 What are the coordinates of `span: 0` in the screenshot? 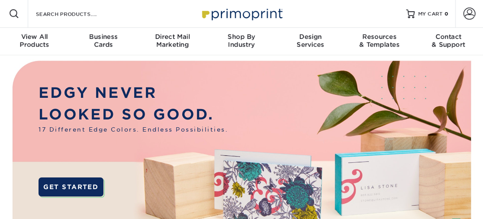 It's located at (446, 14).